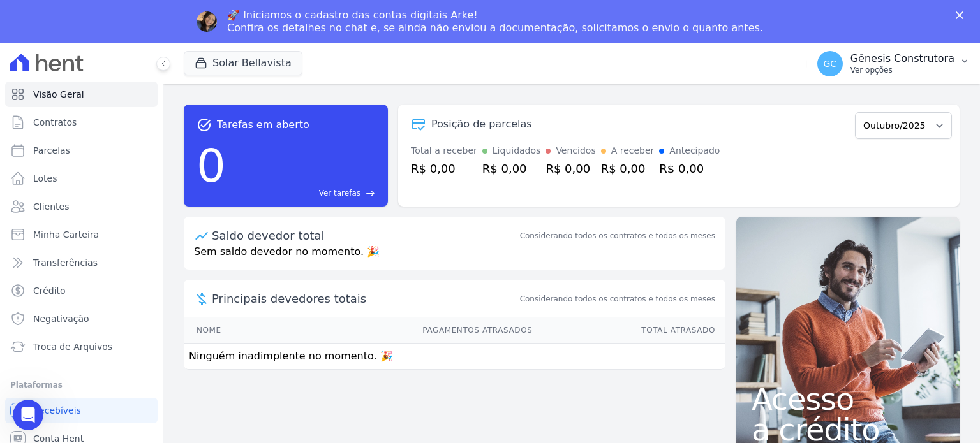  I want to click on span: Ver tarefas, so click(340, 193).